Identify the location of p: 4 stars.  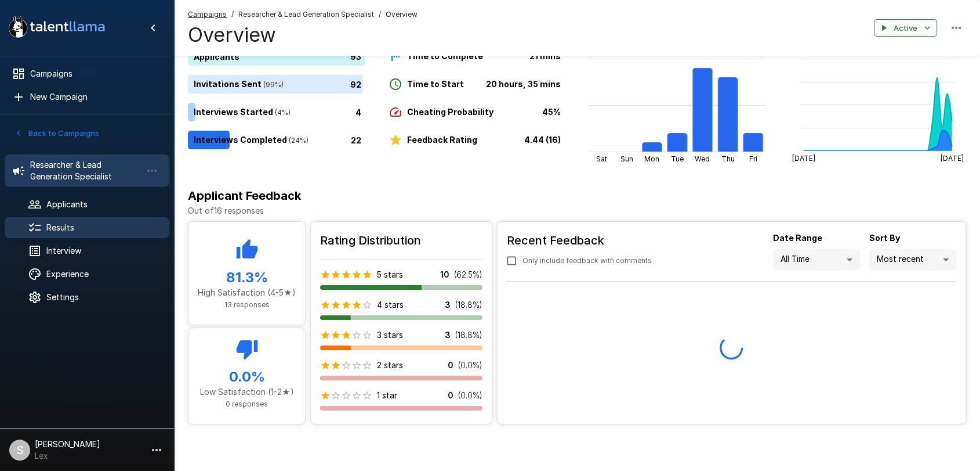
(390, 305).